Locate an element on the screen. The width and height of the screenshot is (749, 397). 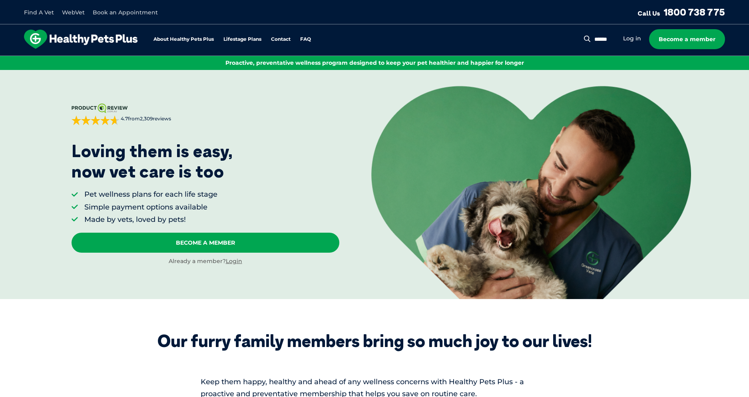
a: 4.7from2,309reviews is located at coordinates (206, 114).